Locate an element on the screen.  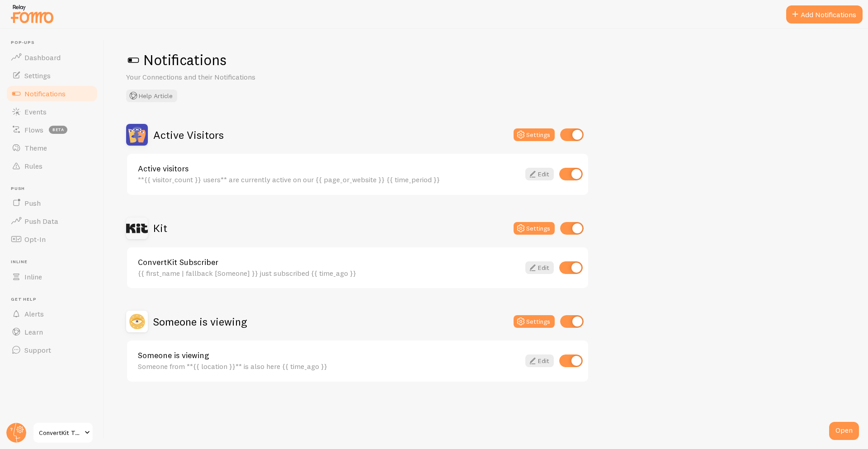
a: ConvertKit Subscriber is located at coordinates (329, 263).